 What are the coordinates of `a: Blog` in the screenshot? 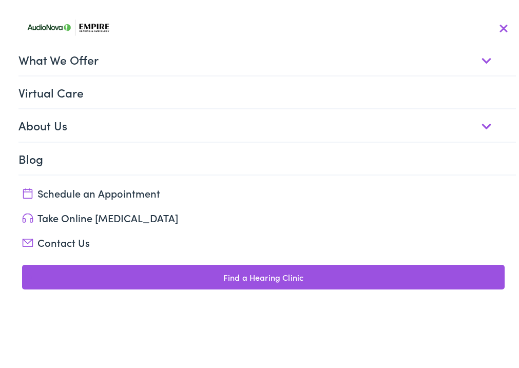 It's located at (267, 156).